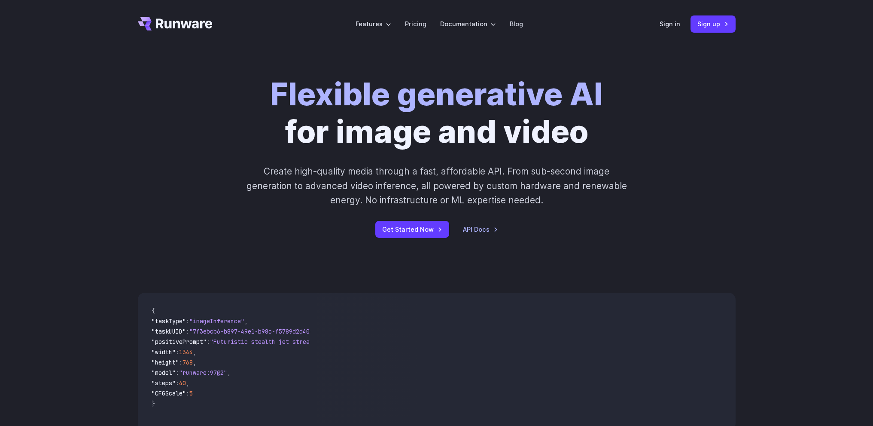  Describe the element at coordinates (188, 362) in the screenshot. I see `span: 768` at that location.